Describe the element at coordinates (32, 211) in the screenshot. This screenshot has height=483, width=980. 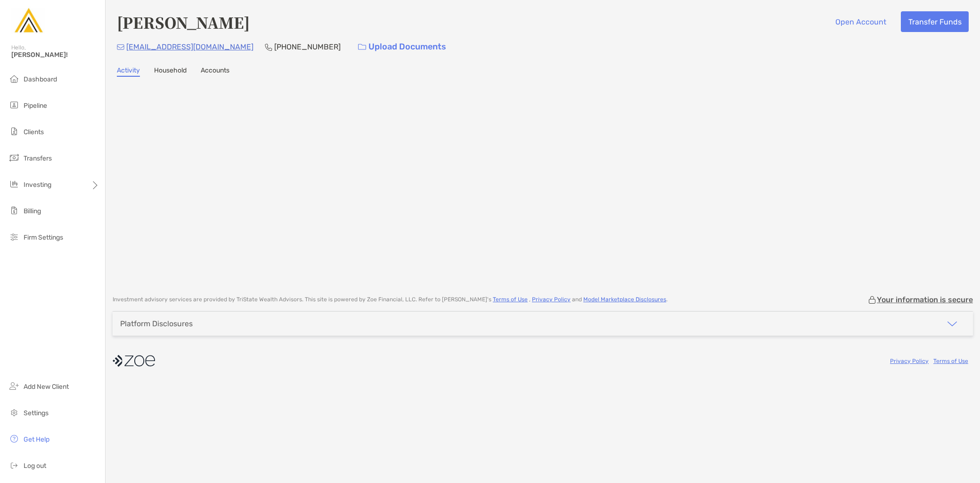
I see `span: Billing` at that location.